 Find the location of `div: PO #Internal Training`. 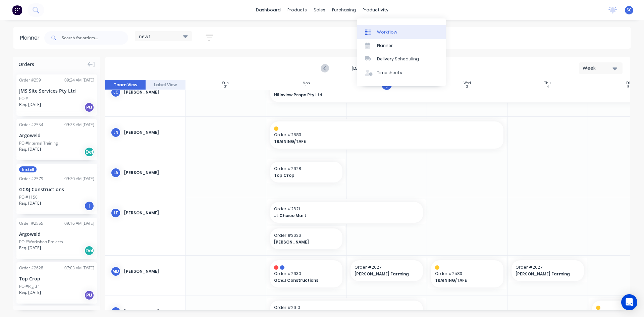

div: PO #Internal Training is located at coordinates (38, 143).